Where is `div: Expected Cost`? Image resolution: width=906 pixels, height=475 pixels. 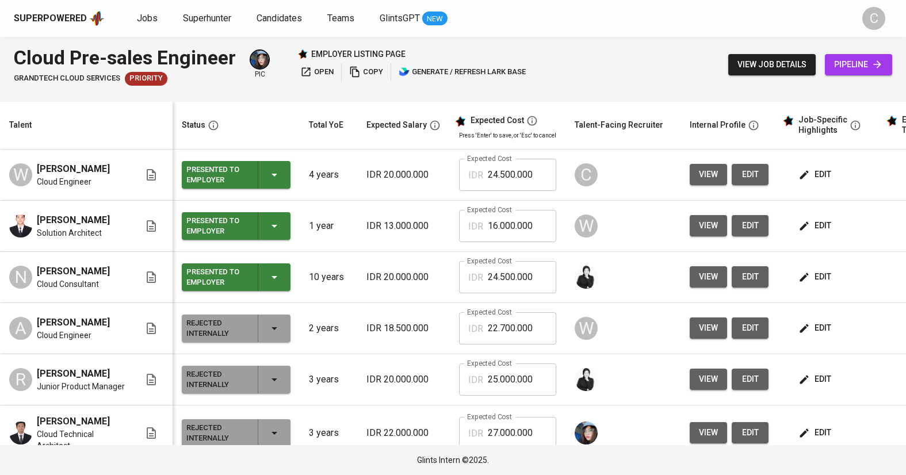
div: Expected Cost is located at coordinates (497, 121).